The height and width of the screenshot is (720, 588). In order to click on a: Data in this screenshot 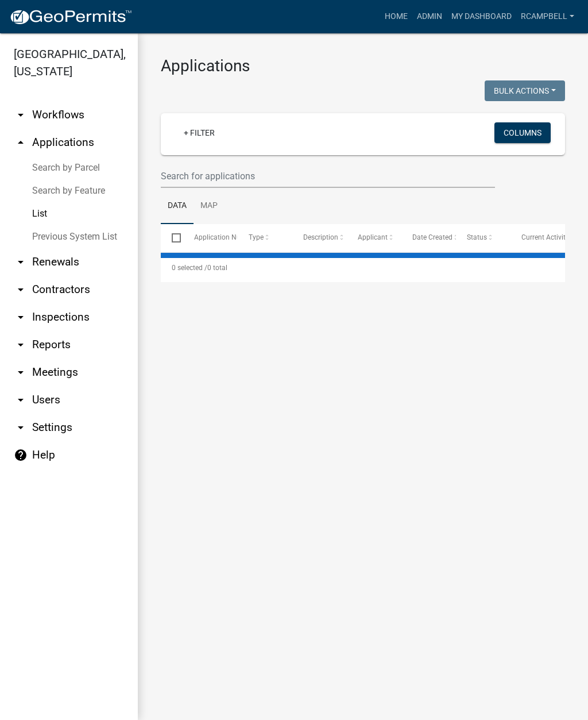, I will do `click(177, 207)`.